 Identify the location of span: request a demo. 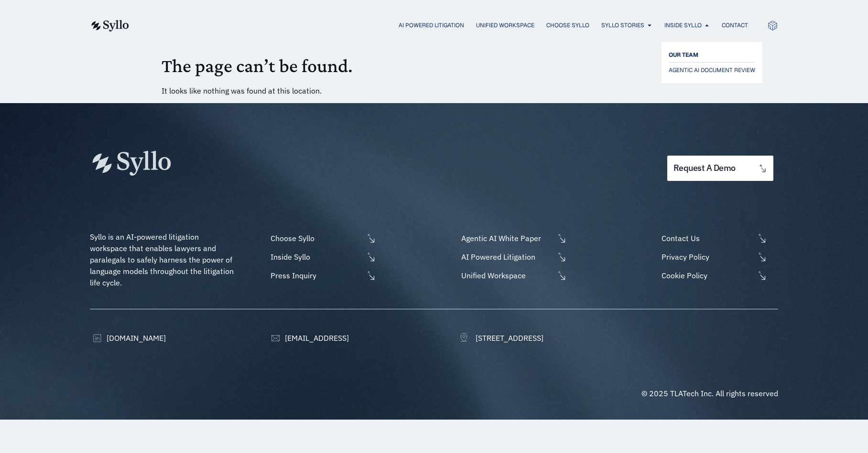
(705, 168).